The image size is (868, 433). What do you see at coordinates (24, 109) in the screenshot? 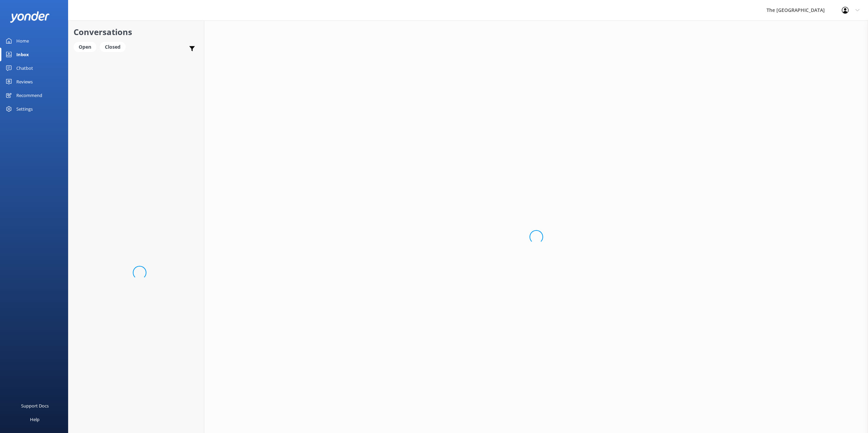
I see `div: Settings` at bounding box center [24, 109].